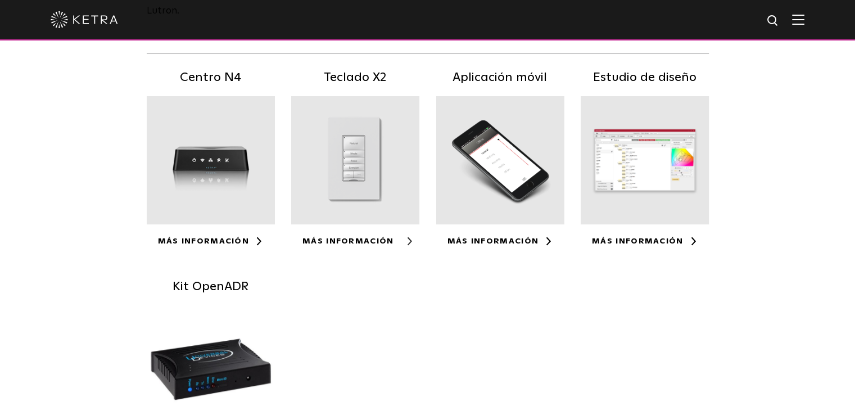 This screenshot has width=855, height=415. I want to click on font: Centro N4, so click(210, 78).